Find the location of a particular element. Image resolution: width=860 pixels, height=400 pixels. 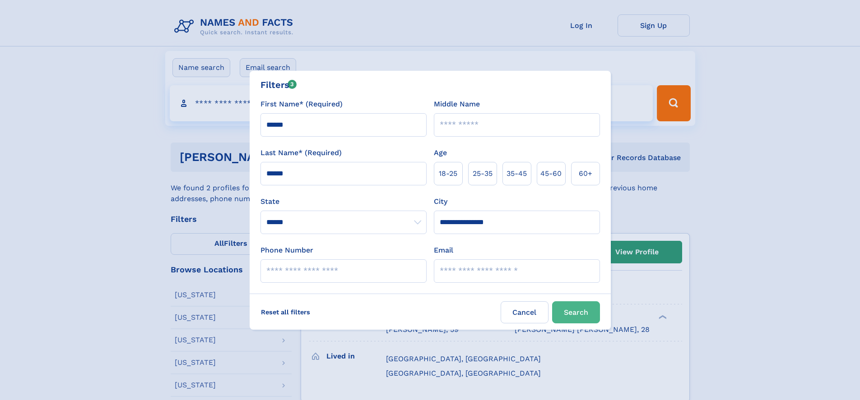

label: Phone Number is located at coordinates (287, 250).